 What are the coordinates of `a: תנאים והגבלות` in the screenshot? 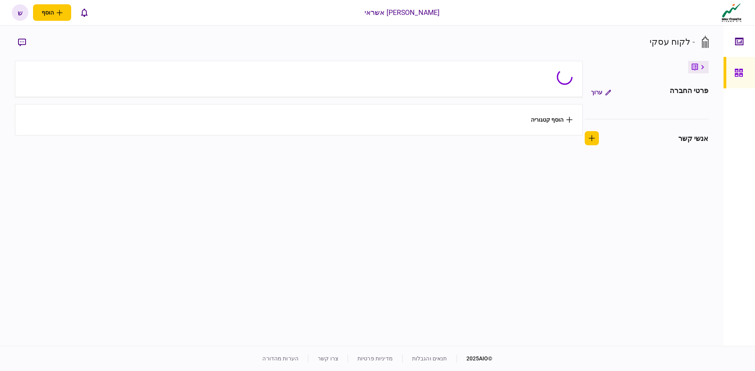 It's located at (429, 359).